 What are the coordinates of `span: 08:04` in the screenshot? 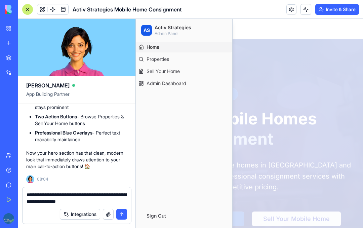 It's located at (43, 179).